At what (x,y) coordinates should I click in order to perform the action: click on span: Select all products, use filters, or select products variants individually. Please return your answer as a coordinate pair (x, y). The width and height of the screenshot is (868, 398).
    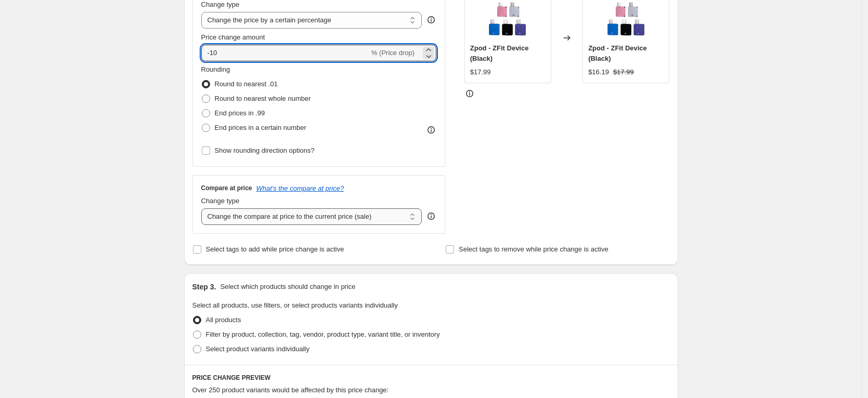
    Looking at the image, I should click on (295, 305).